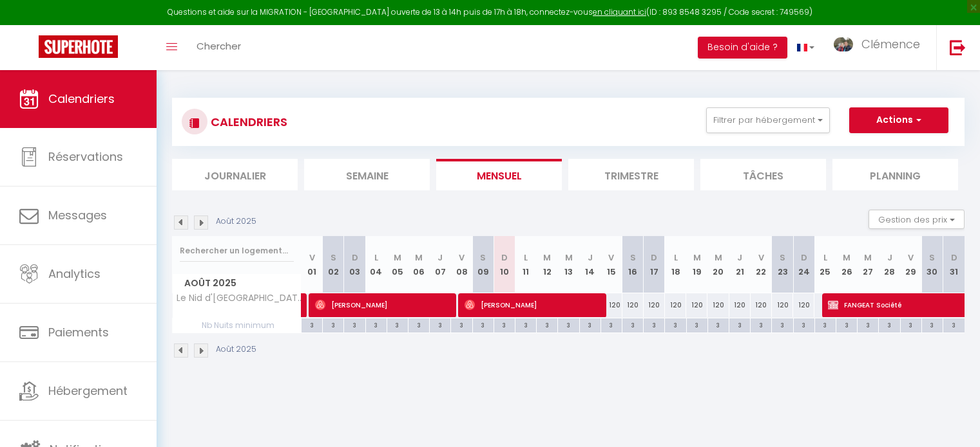  I want to click on th: 24, so click(803, 264).